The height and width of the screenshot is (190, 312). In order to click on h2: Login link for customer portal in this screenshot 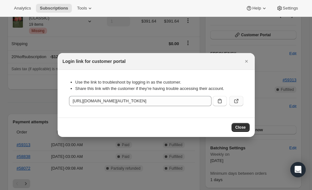, I will do `click(94, 61)`.